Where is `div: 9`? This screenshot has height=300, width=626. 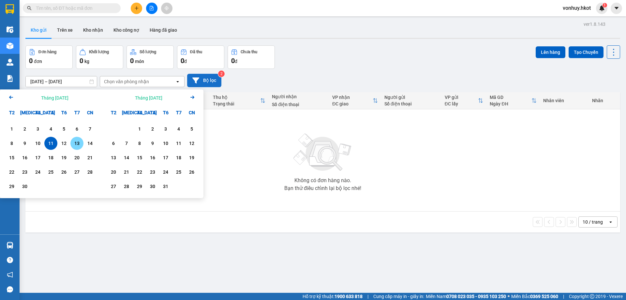 div: 9 is located at coordinates (153, 143).